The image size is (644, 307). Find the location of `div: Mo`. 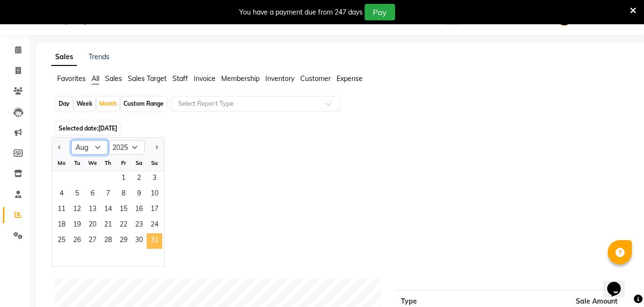

div: Mo is located at coordinates (61, 163).